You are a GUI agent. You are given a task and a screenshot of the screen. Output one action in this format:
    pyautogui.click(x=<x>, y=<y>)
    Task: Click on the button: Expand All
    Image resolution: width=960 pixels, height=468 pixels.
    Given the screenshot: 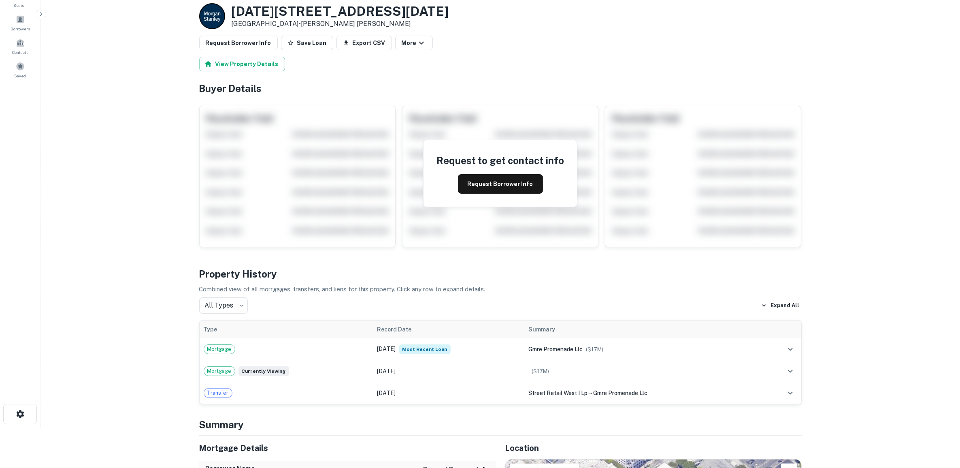 What is the action you would take?
    pyautogui.click(x=780, y=305)
    